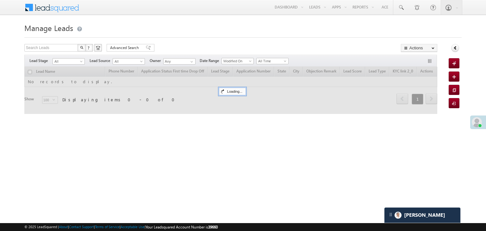 This screenshot has height=231, width=486. I want to click on span: Carter, so click(425, 215).